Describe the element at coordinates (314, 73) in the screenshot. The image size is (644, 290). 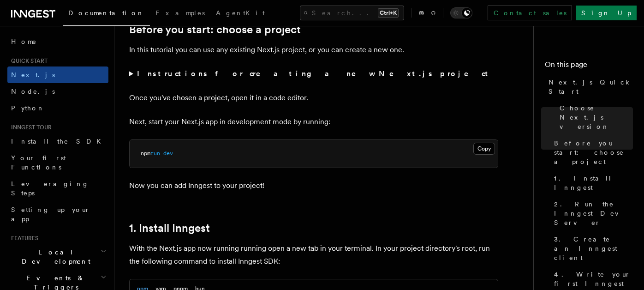
I see `strong: Instructions for creating a new Next.js project` at that location.